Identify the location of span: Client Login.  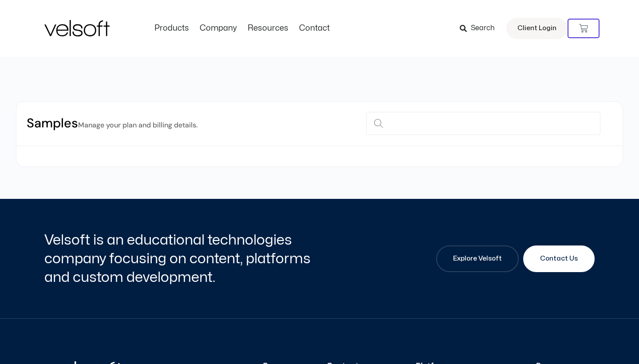
(537, 28).